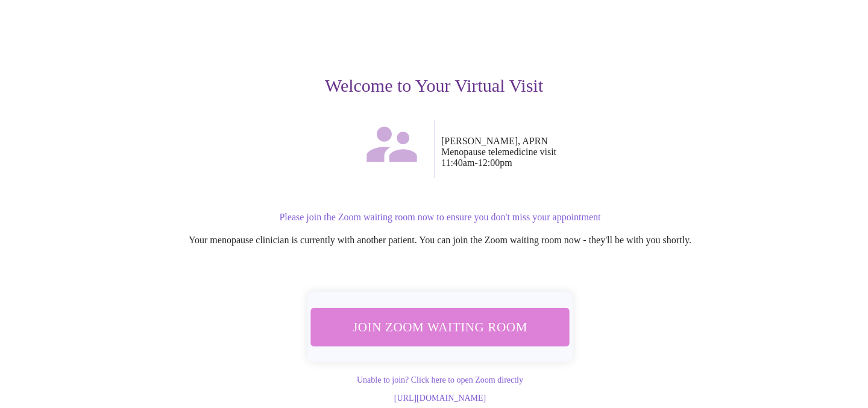 The height and width of the screenshot is (408, 868). Describe the element at coordinates (440, 217) in the screenshot. I see `p: Please join the Zoom waiting room now to ensure you don't miss your appointment` at that location.